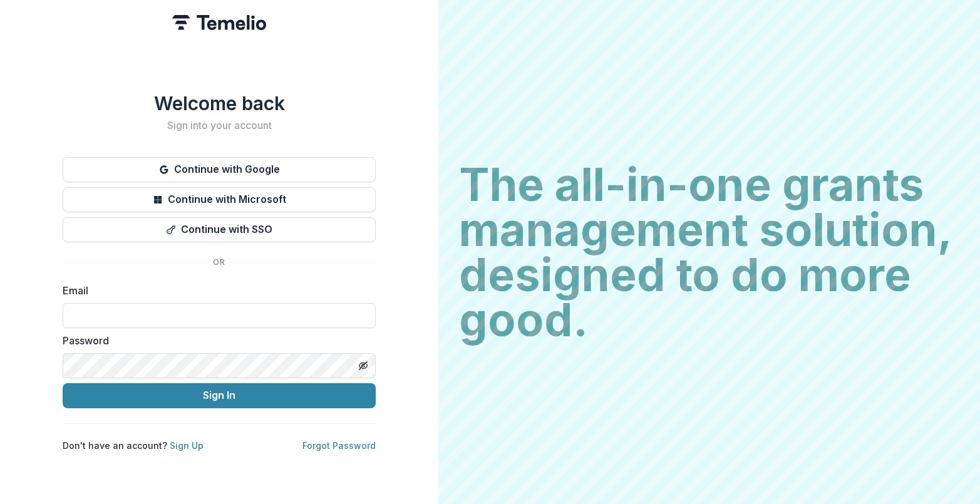  Describe the element at coordinates (219, 230) in the screenshot. I see `button: Continue with SSO` at that location.